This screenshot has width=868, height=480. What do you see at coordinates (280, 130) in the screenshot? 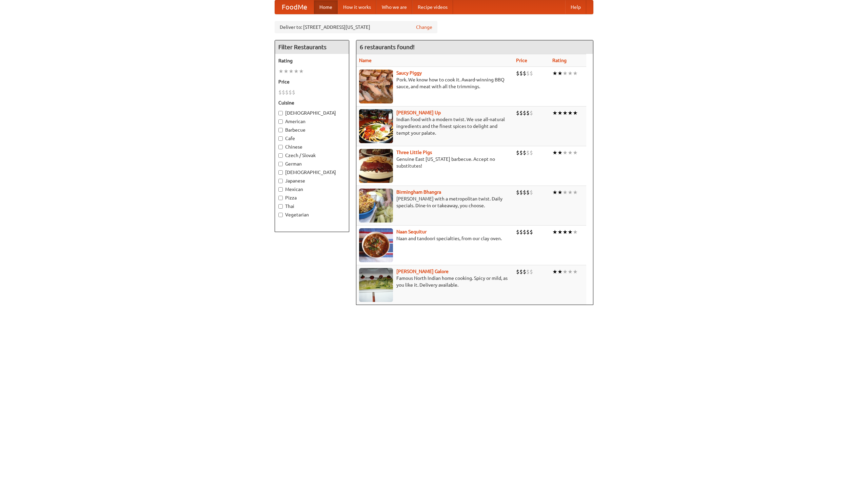
I see `input: Barbecue` at bounding box center [280, 130].